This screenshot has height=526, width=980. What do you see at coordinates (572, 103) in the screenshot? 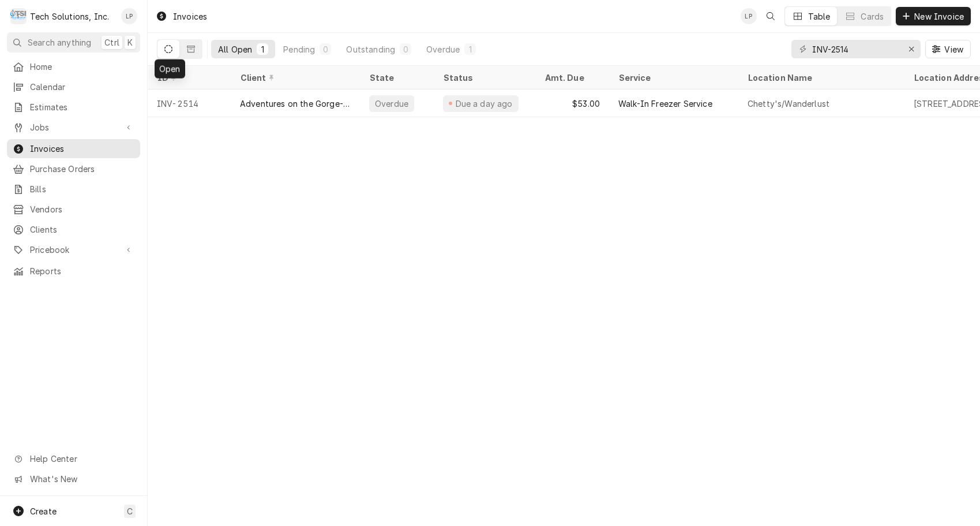
I see `div: $53.00` at bounding box center [572, 103].